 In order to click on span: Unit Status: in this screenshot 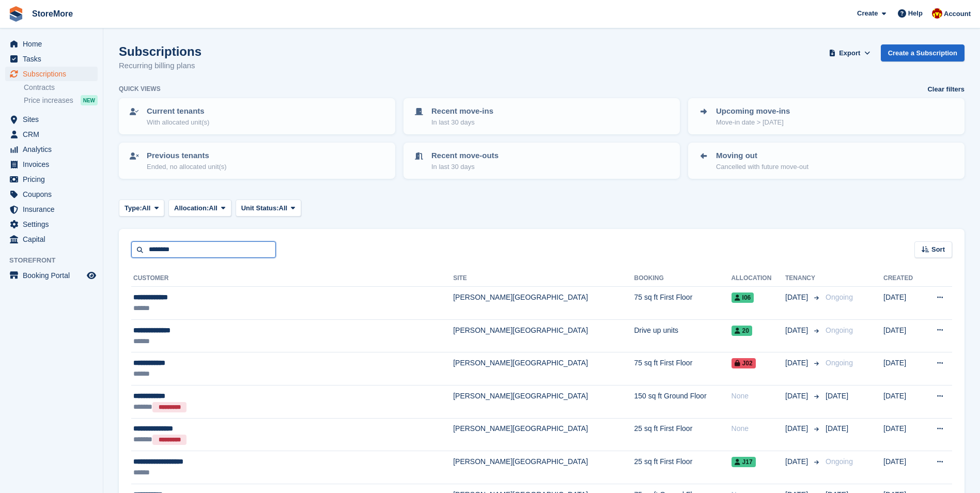, I will do `click(260, 208)`.